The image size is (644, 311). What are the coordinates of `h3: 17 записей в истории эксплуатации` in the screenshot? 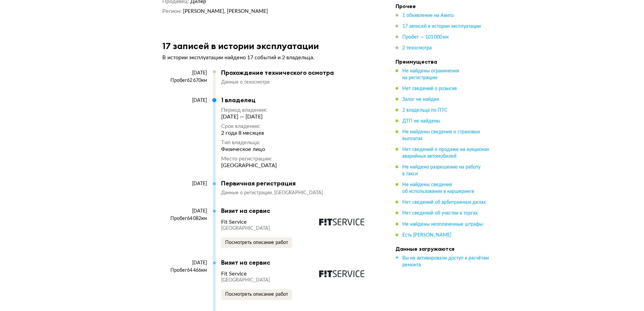 It's located at (241, 45).